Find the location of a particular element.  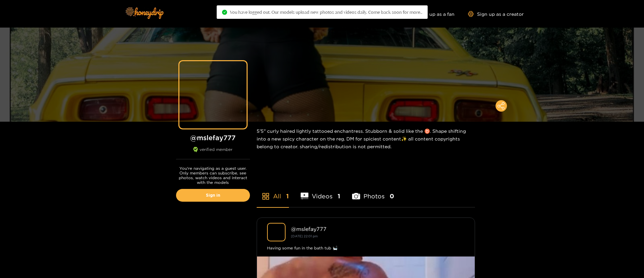

h1: @ mslefay777 is located at coordinates (213, 137).